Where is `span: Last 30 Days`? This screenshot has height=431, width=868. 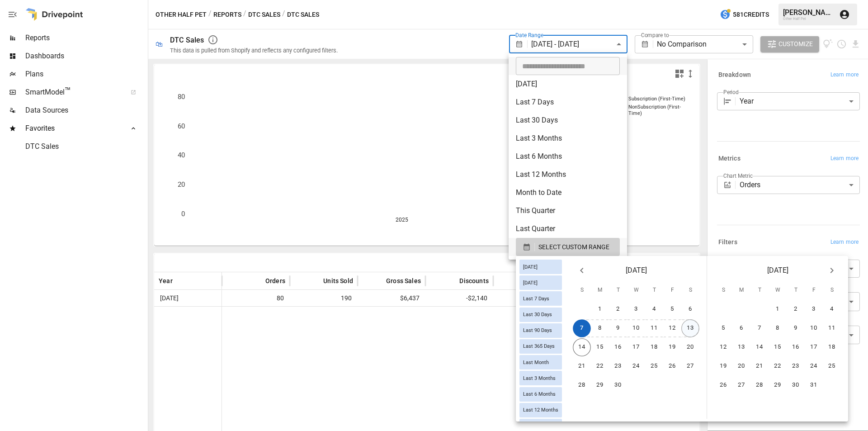
span: Last 30 Days is located at coordinates (537, 314).